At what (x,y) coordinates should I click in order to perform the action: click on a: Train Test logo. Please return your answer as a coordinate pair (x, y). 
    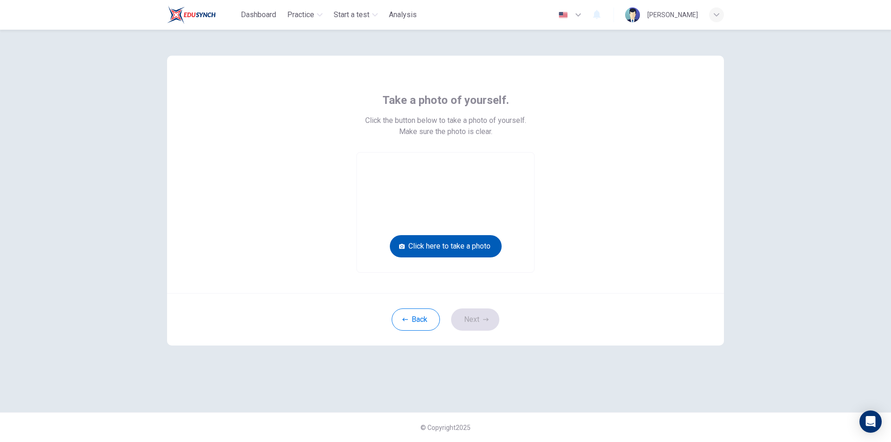
    Looking at the image, I should click on (202, 15).